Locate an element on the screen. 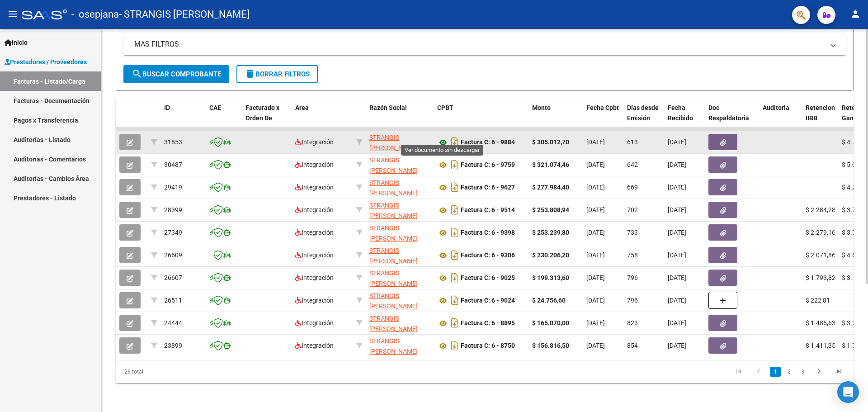  a: 1 is located at coordinates (775, 371).